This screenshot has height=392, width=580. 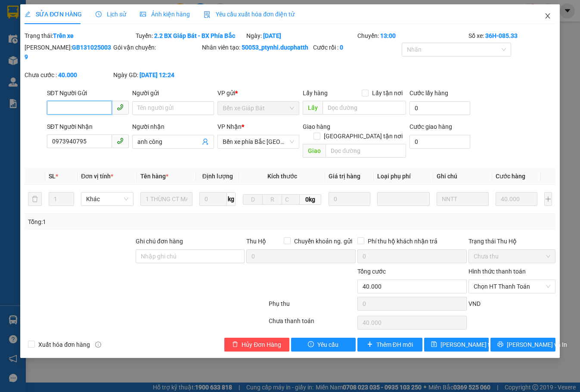 I want to click on span: Tổng cước, so click(x=371, y=271).